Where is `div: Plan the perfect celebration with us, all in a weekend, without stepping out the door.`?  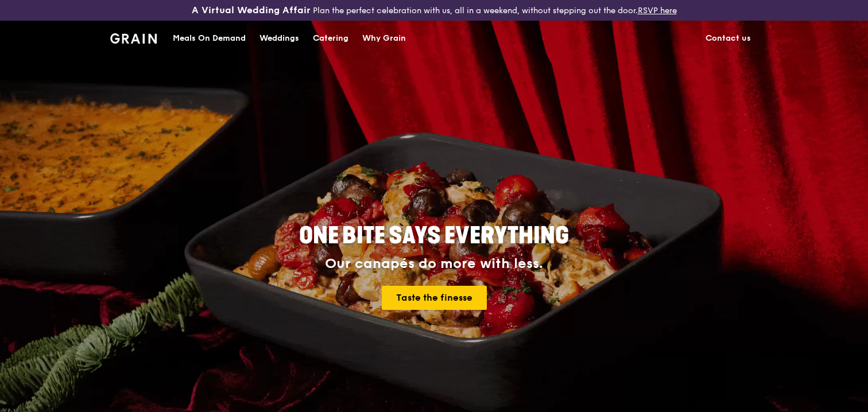 div: Plan the perfect celebration with us, all in a weekend, without stepping out the door. is located at coordinates (434, 11).